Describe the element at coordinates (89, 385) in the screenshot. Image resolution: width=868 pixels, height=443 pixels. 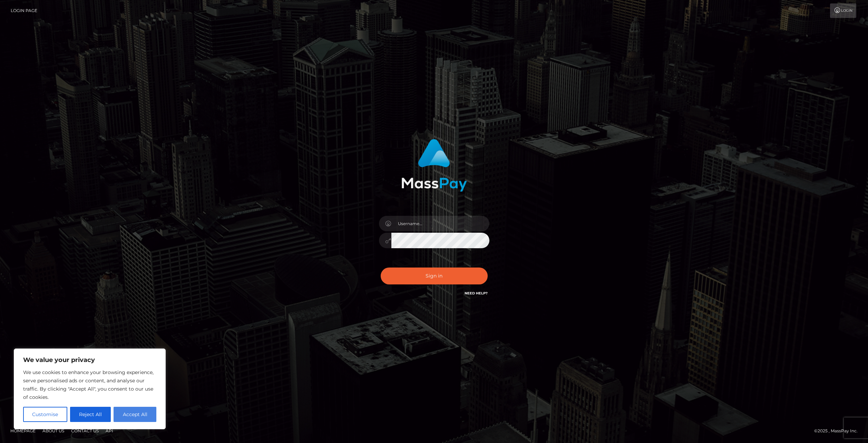
I see `p: We use cookies to enhance your browsing experience, serve personalised ads or content, and analys...` at that location.